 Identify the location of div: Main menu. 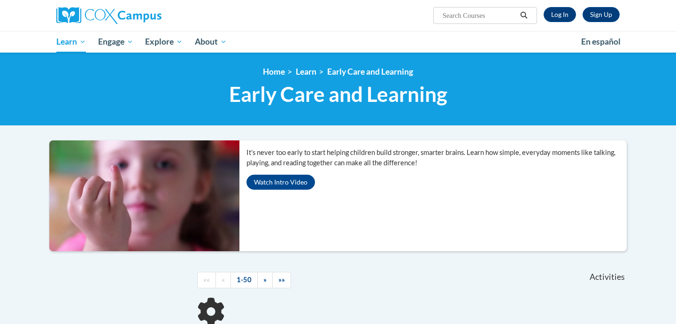
(338, 42).